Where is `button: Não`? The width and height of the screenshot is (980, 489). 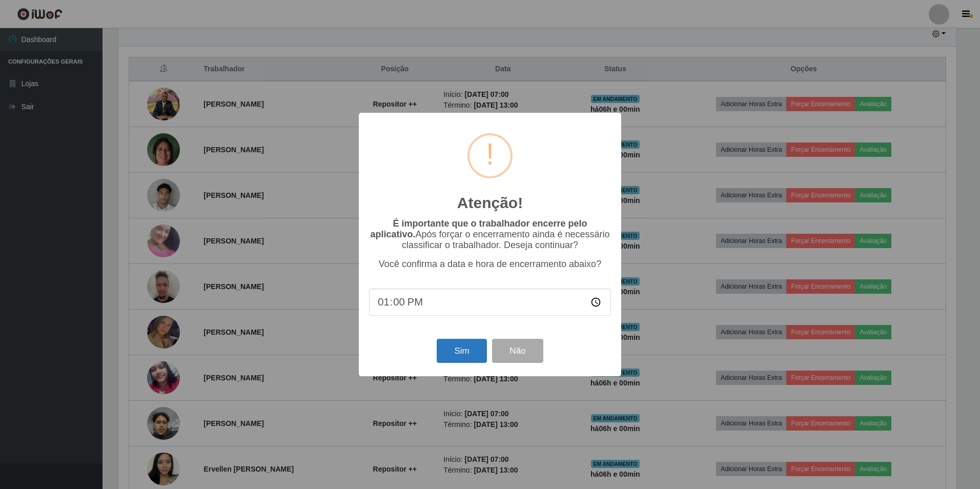
button: Não is located at coordinates (517, 351).